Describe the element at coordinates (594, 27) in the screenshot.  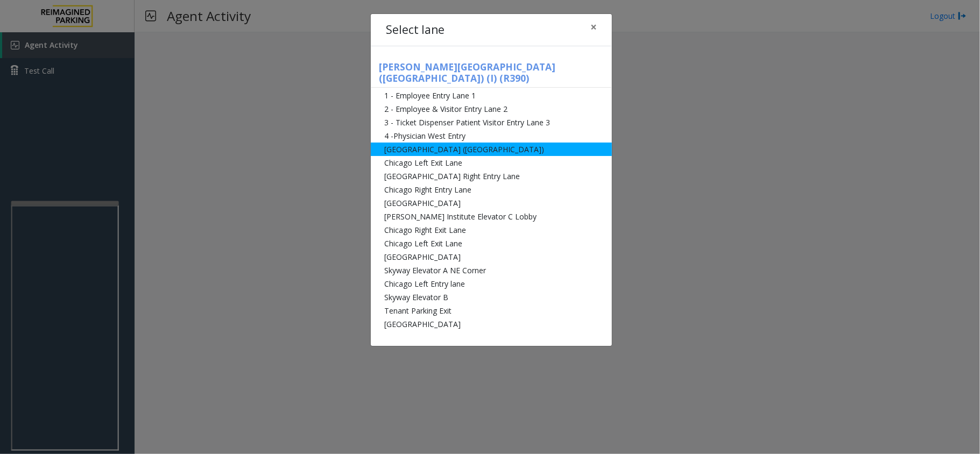
I see `button: Close` at that location.